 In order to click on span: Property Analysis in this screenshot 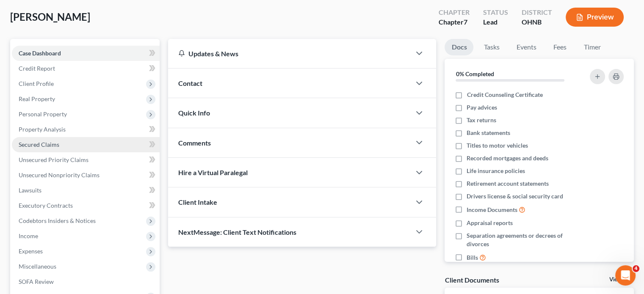, I will do `click(42, 129)`.